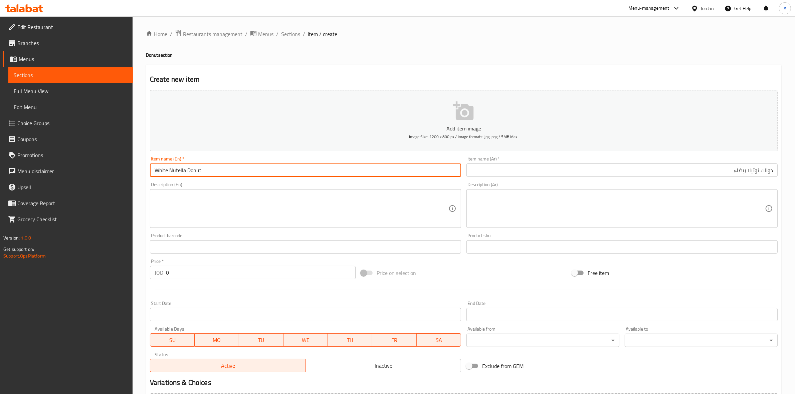  Describe the element at coordinates (159, 273) in the screenshot. I see `p: JOD` at that location.